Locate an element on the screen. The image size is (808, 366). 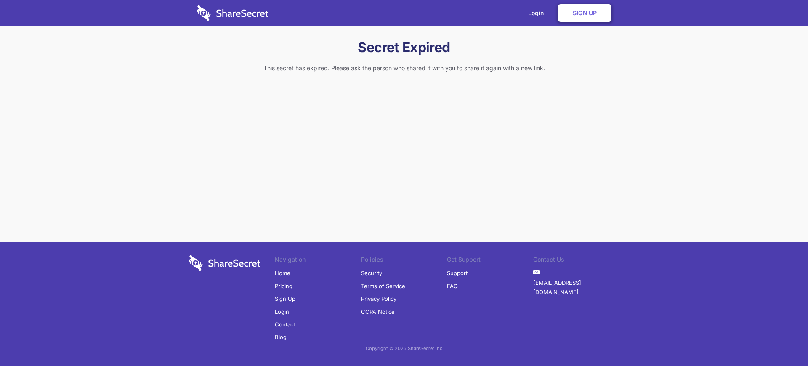
a: FAQ is located at coordinates (452, 286).